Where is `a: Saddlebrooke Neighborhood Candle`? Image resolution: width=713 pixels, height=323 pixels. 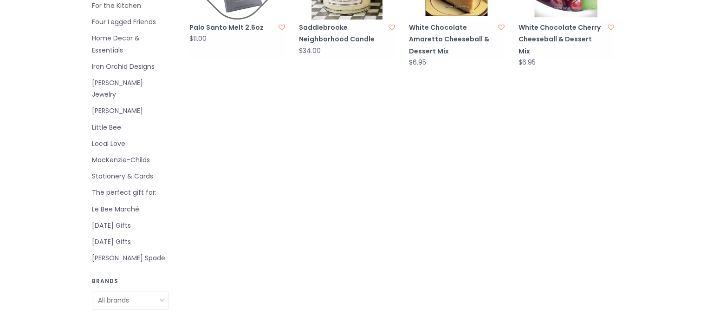
a: Saddlebrooke Neighborhood Candle is located at coordinates (342, 33).